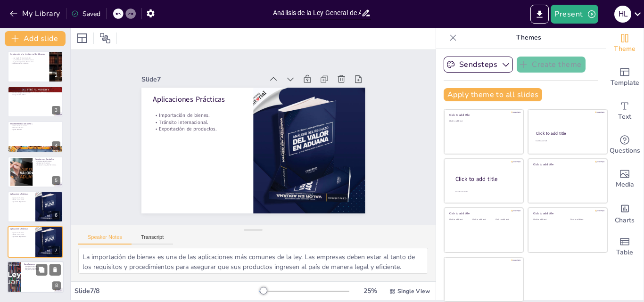 This screenshot has height=302, width=644. What do you see at coordinates (48, 160) in the screenshot?
I see `p: Sanciones y Controles` at bounding box center [48, 160].